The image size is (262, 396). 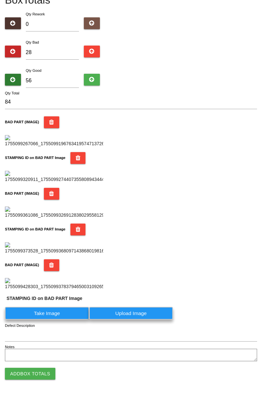 I want to click on button: AddBox Totals, so click(x=30, y=374).